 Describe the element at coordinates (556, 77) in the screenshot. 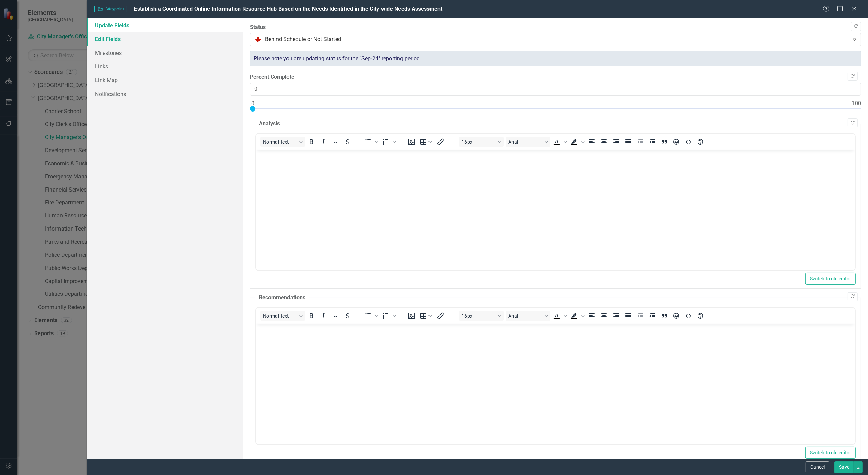

I see `label: Percent Complete` at that location.